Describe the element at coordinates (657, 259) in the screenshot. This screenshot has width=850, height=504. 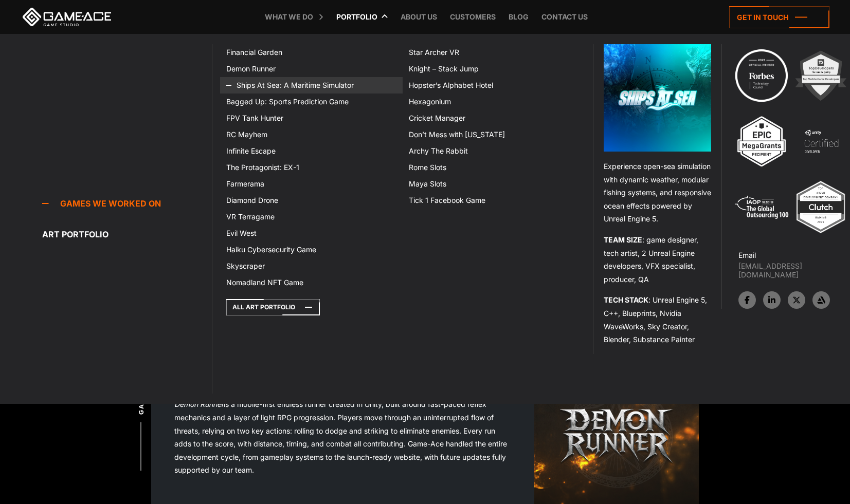
I see `p: : game designer, tech artist, 2 Unreal Engine developers, VFX specialist, producer, QA` at that location.